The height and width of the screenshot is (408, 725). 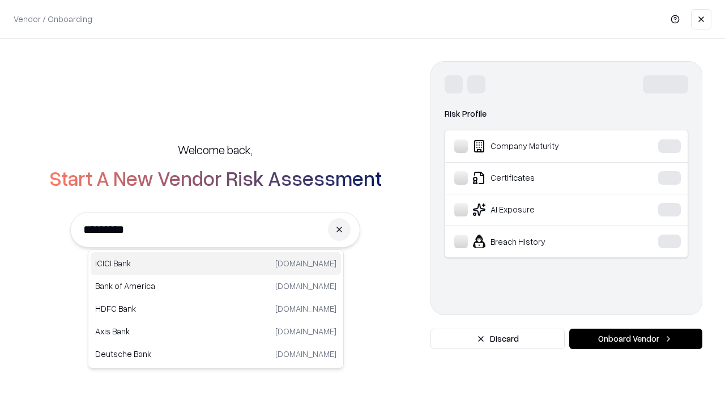 I want to click on button: Discard, so click(x=497, y=339).